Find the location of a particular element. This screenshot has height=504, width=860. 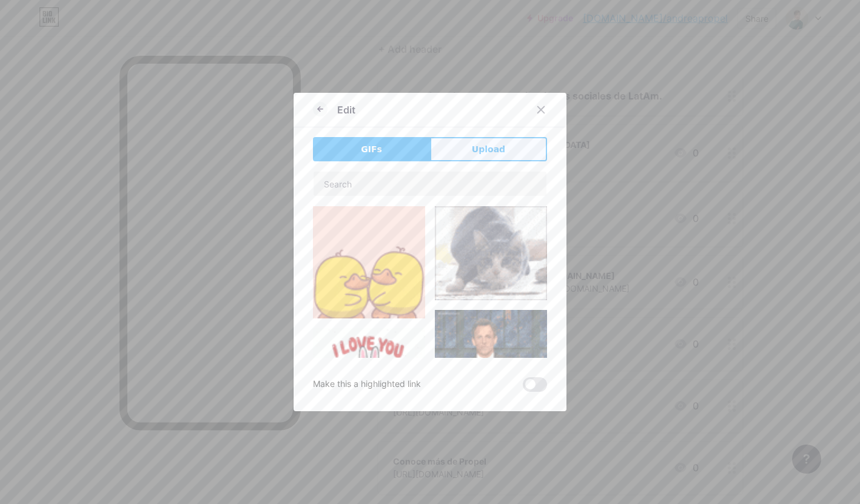

span: Upload is located at coordinates (489, 149).